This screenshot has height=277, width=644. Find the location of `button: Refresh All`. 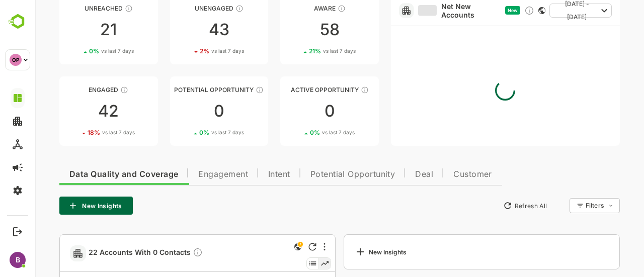

button: Refresh All is located at coordinates (489, 206).